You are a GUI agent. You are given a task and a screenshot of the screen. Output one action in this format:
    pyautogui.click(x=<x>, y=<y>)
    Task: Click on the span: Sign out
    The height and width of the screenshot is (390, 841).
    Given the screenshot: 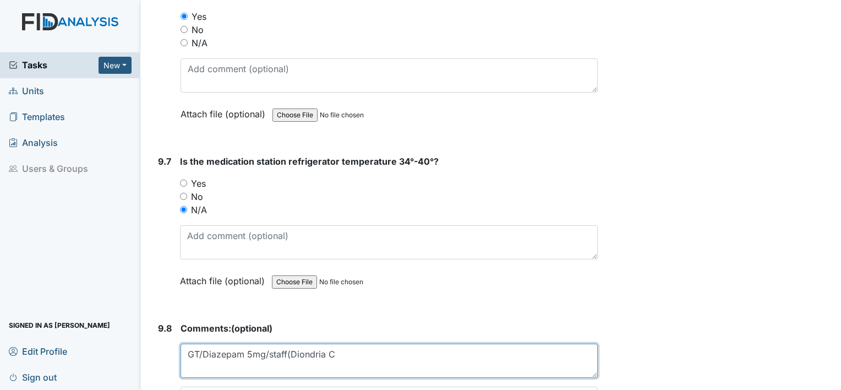 What is the action you would take?
    pyautogui.click(x=32, y=377)
    